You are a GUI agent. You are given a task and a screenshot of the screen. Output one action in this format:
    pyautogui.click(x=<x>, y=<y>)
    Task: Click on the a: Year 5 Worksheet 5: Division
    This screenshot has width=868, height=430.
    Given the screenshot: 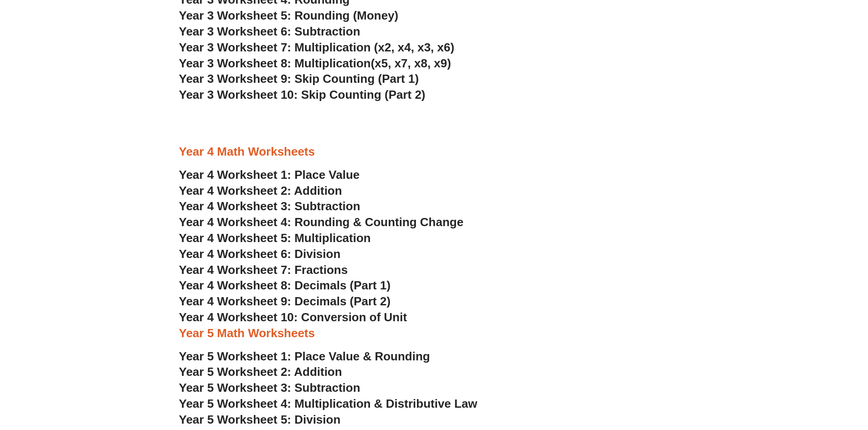 What is the action you would take?
    pyautogui.click(x=260, y=420)
    